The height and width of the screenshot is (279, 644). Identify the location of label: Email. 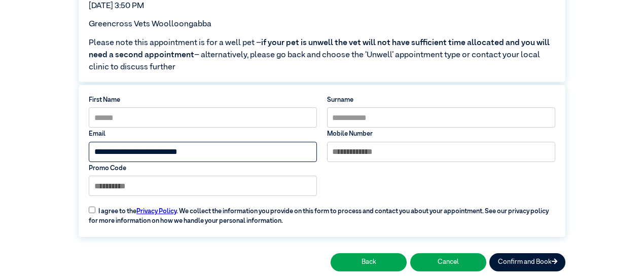
(203, 134).